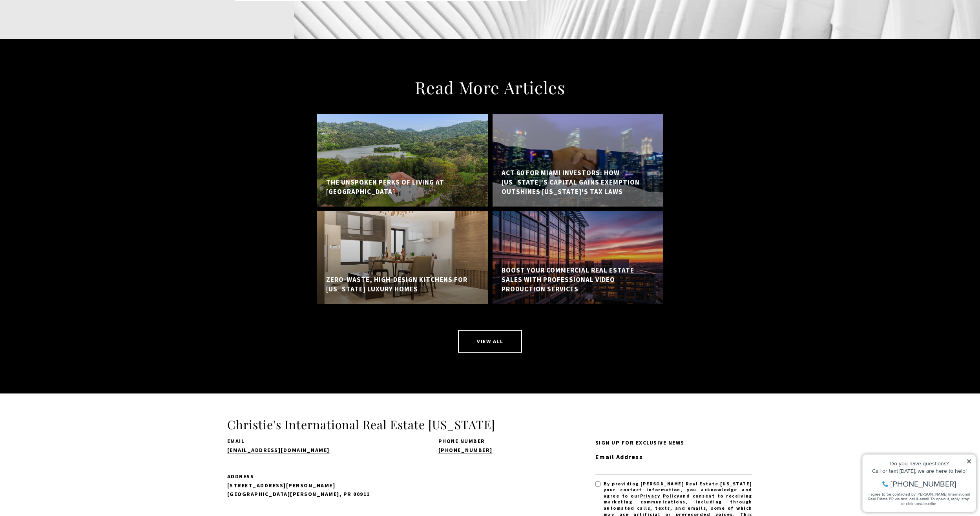 The width and height of the screenshot is (980, 516). What do you see at coordinates (402, 160) in the screenshot?
I see `a: The Unspoken Perks of Living at Emerald Lake Plantation The Unspoken Perks of Living at [GEOGRAPH...` at bounding box center [402, 160].